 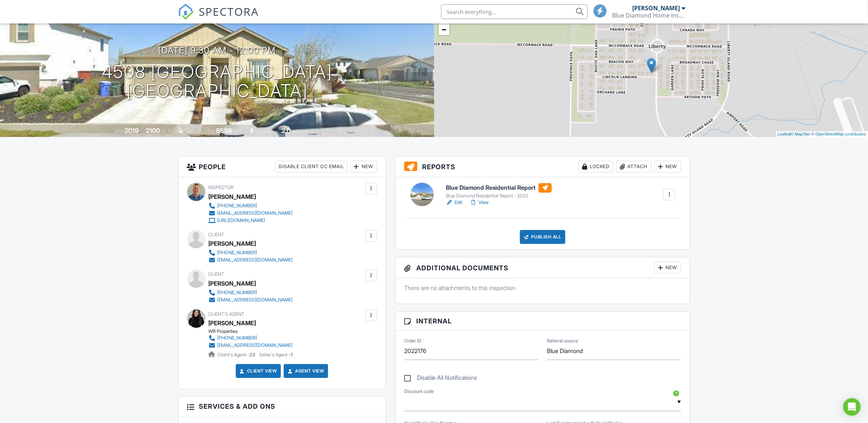 What do you see at coordinates (839, 134) in the screenshot?
I see `a: © OpenStreetMap contributors` at bounding box center [839, 134].